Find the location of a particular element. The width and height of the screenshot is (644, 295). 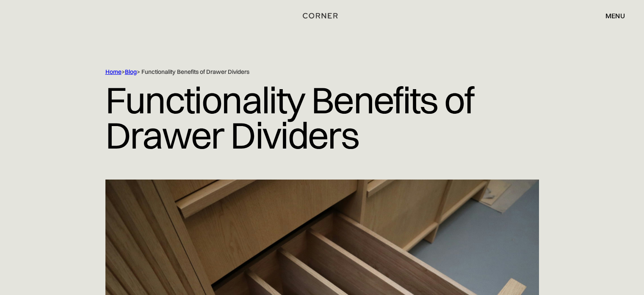

a: home is located at coordinates (322, 16).